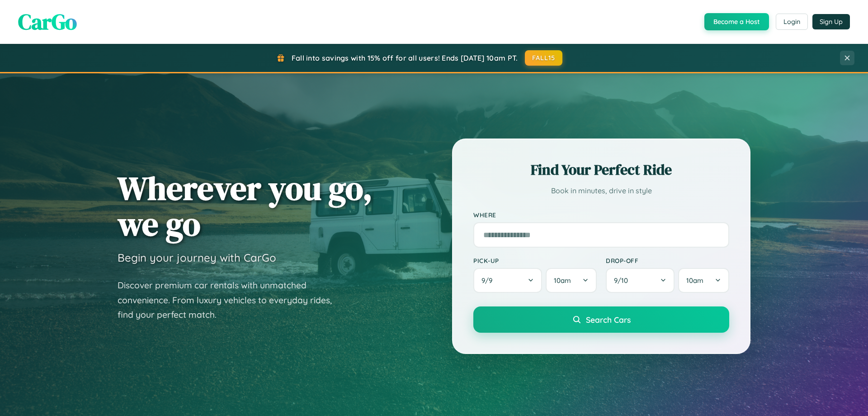 The image size is (868, 416). What do you see at coordinates (640, 280) in the screenshot?
I see `button: 9/10` at bounding box center [640, 280].